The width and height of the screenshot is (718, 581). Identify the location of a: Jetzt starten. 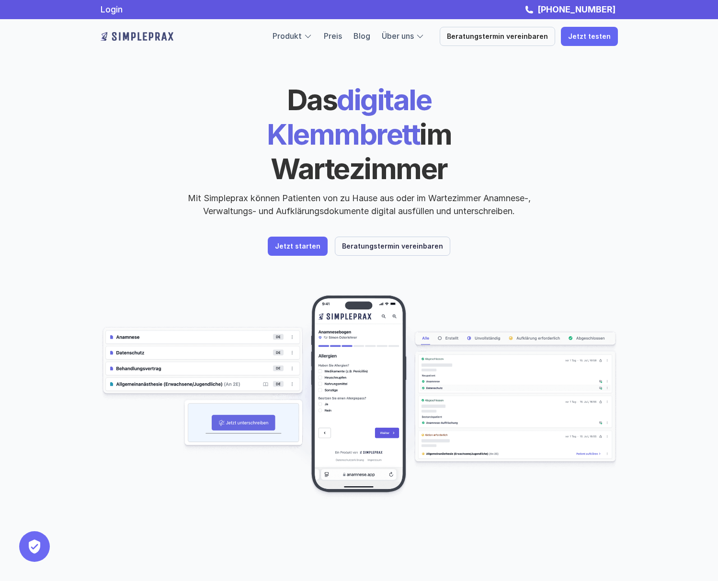
(298, 246).